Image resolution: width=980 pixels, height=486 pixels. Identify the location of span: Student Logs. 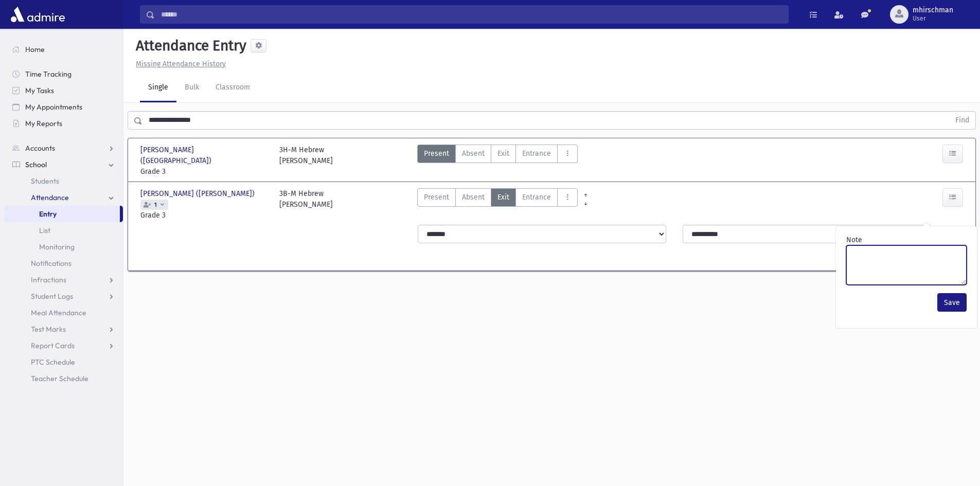
(52, 296).